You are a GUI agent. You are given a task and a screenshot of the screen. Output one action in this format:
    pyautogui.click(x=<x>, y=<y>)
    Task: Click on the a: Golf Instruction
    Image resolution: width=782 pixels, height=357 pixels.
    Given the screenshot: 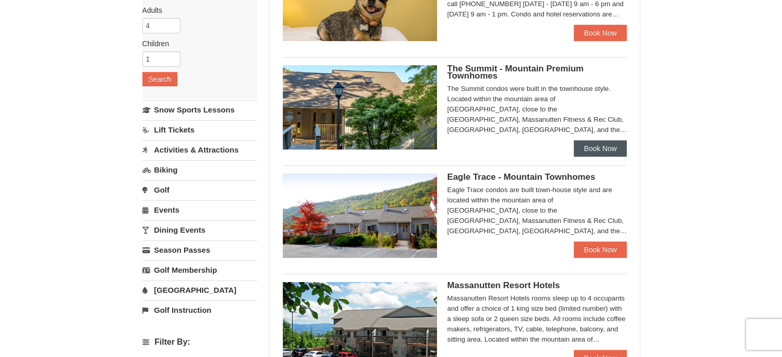 What is the action you would take?
    pyautogui.click(x=199, y=310)
    